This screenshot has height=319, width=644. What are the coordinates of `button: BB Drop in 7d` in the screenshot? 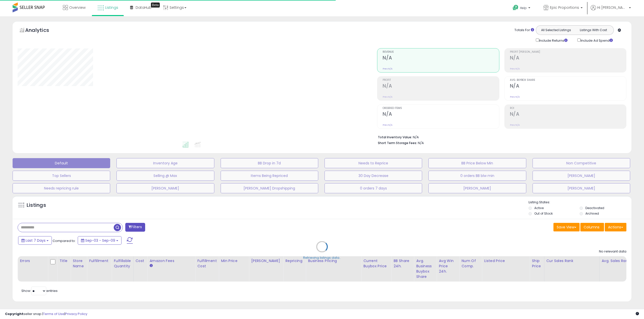 It's located at (269, 163).